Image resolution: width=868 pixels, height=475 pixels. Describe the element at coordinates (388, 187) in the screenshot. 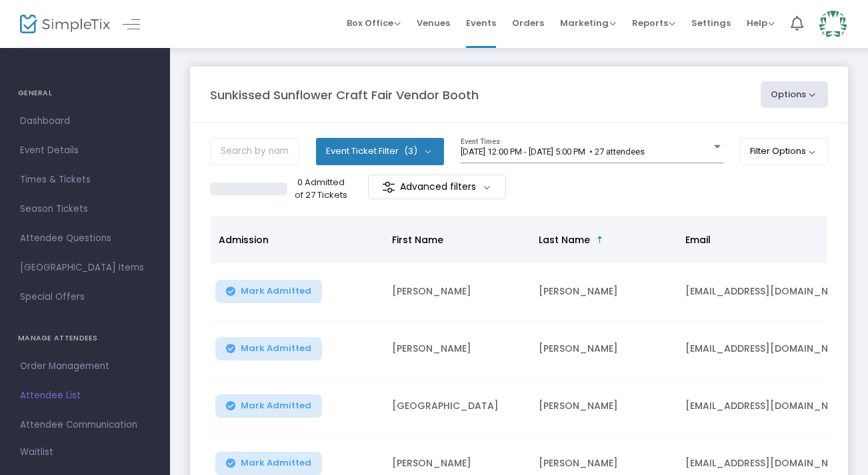

I see `img: filter` at that location.